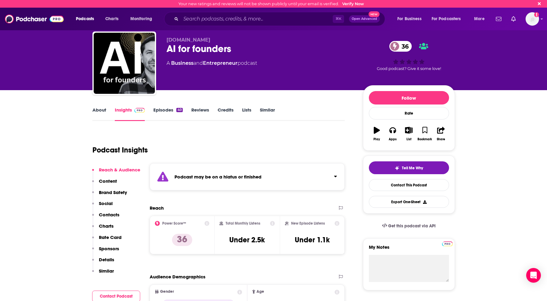  Describe the element at coordinates (260, 292) in the screenshot. I see `span: Age` at that location.